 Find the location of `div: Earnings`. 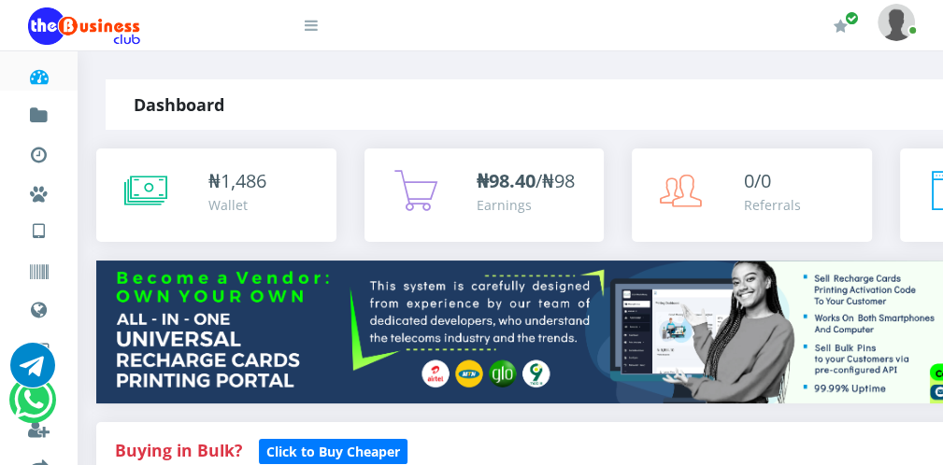

div: Earnings is located at coordinates (525, 205).